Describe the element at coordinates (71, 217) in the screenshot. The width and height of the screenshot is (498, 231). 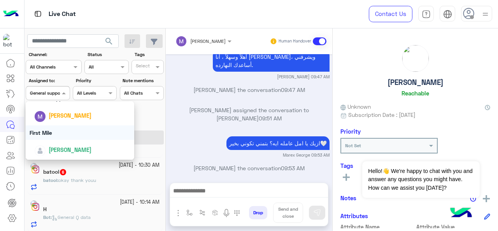
I see `span: General Q data` at that location.